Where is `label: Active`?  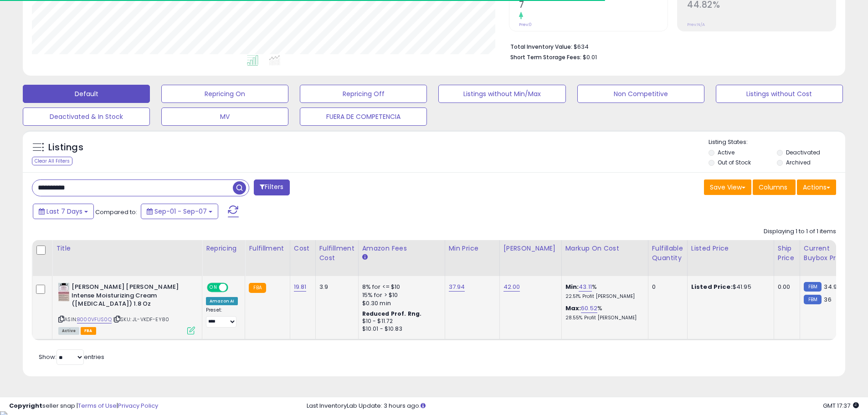
label: Active is located at coordinates (726, 152).